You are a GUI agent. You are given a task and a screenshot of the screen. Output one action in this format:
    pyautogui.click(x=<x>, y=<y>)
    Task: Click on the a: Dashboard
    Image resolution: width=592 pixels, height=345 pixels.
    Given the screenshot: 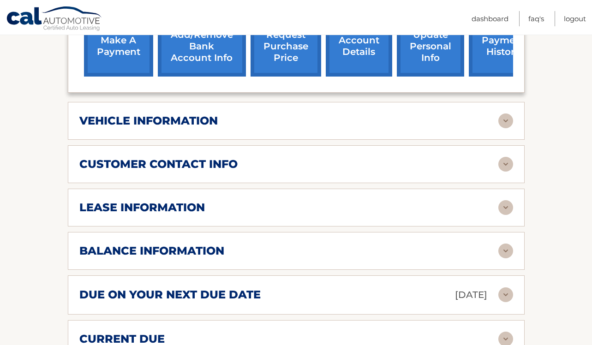 What is the action you would take?
    pyautogui.click(x=490, y=18)
    